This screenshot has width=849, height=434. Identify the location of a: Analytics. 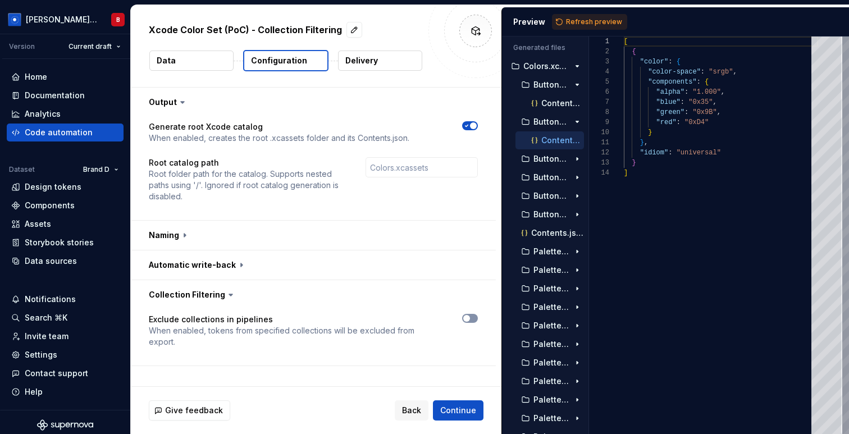
(65, 114).